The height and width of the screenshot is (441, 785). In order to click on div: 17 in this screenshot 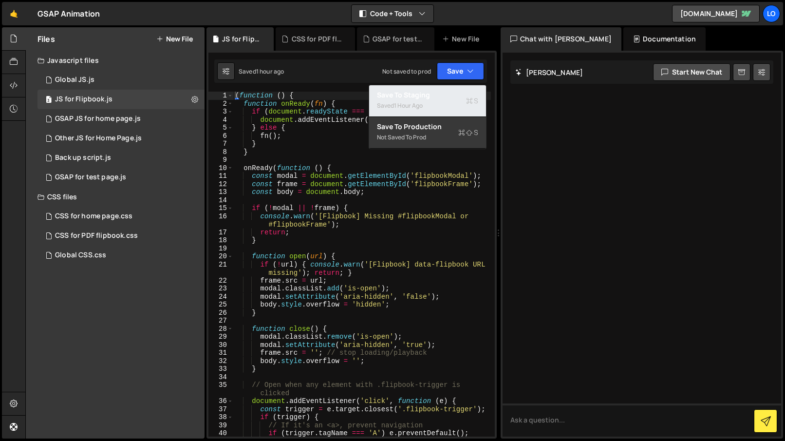, I will do `click(221, 232)`.